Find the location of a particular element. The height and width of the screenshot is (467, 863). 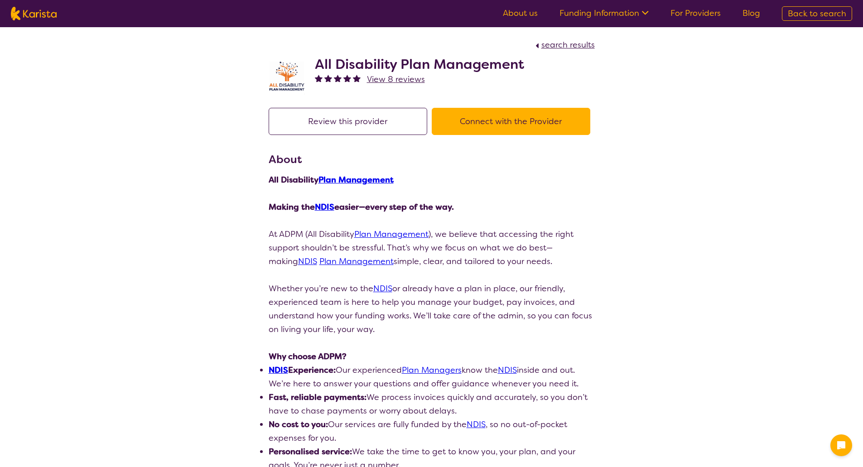

li: Our experienced know the inside and out. We’re here to answer your questions and offer guidance w... is located at coordinates (432, 377).